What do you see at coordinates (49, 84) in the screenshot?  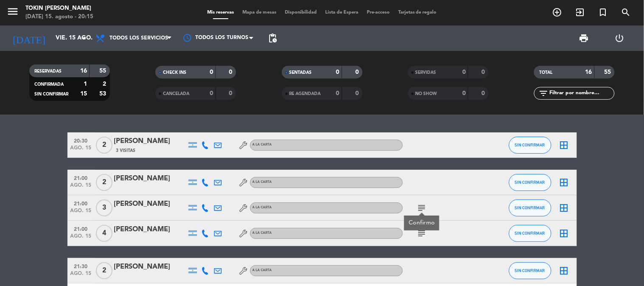 I see `span: CONFIRMADA` at bounding box center [49, 84].